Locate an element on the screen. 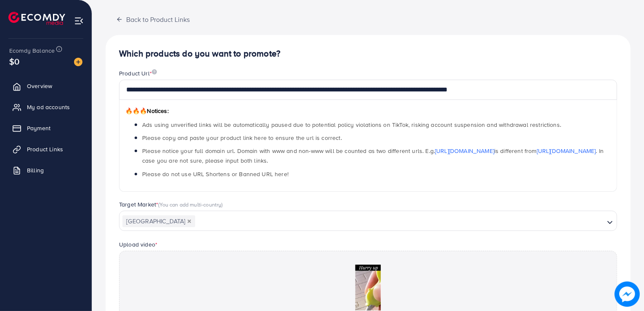 This screenshot has width=644, height=311. img: logo is located at coordinates (37, 18).